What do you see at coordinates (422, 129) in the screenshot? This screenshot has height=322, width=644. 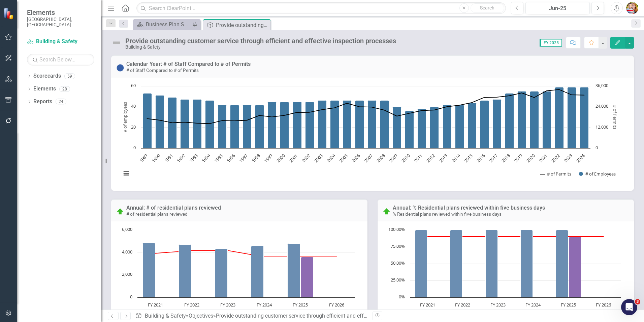 I see `path: 2011, 38. # of Employees.` at bounding box center [422, 129].